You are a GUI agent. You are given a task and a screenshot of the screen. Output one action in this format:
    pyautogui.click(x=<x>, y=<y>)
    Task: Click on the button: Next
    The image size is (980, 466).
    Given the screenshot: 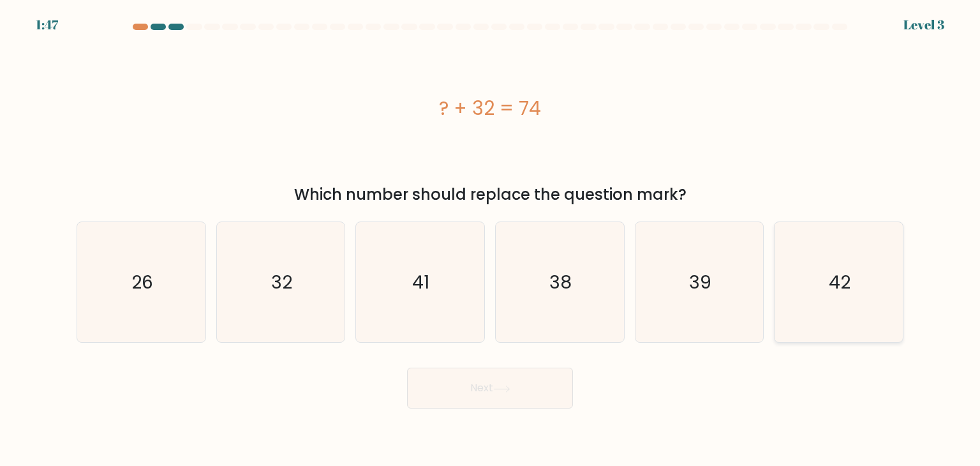 What is the action you would take?
    pyautogui.click(x=490, y=388)
    